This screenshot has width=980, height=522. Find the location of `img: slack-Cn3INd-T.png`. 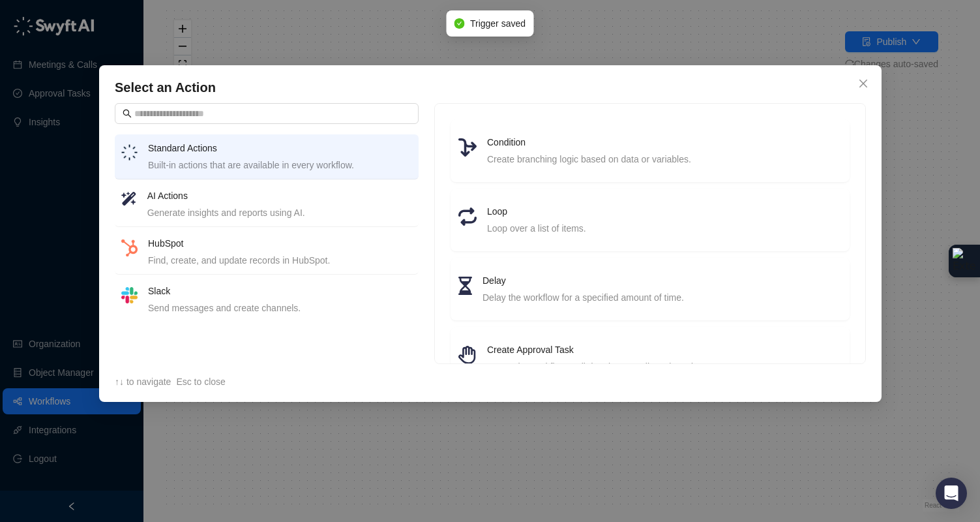

img: slack-Cn3INd-T.png is located at coordinates (129, 295).